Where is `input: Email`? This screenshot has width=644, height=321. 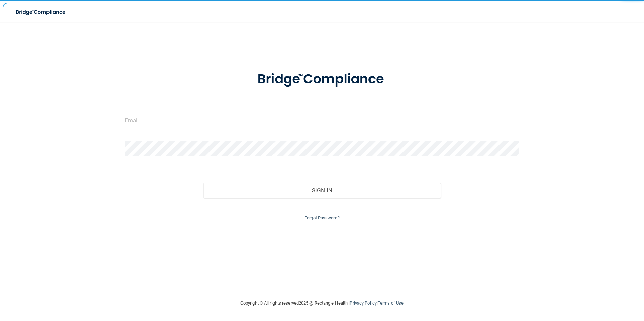 input: Email is located at coordinates (322, 121).